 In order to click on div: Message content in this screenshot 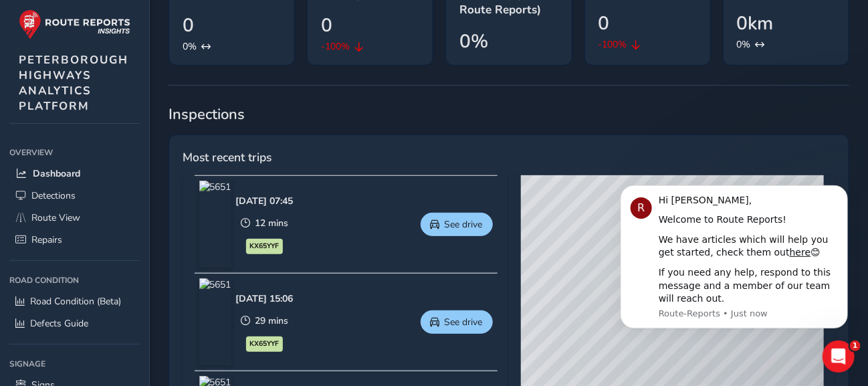, I will do `click(147, 81)`.